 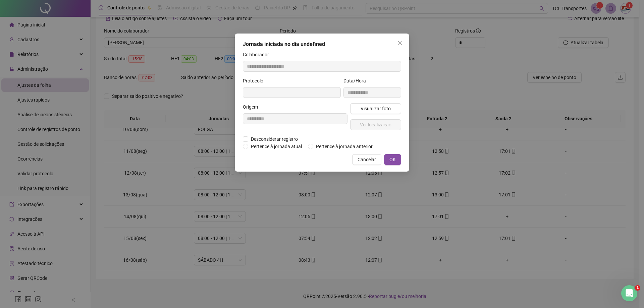 What do you see at coordinates (637, 287) in the screenshot?
I see `span: 1` at bounding box center [637, 287].